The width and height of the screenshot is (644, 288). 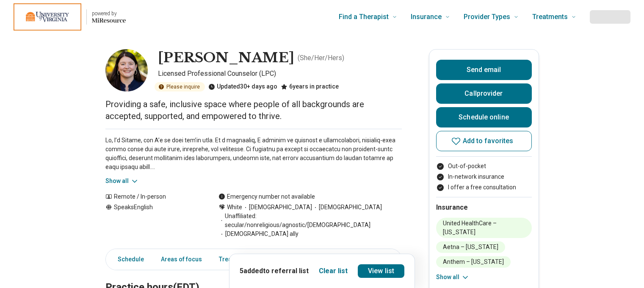 What do you see at coordinates (310, 87) in the screenshot?
I see `div: 6 years in practice` at bounding box center [310, 87].